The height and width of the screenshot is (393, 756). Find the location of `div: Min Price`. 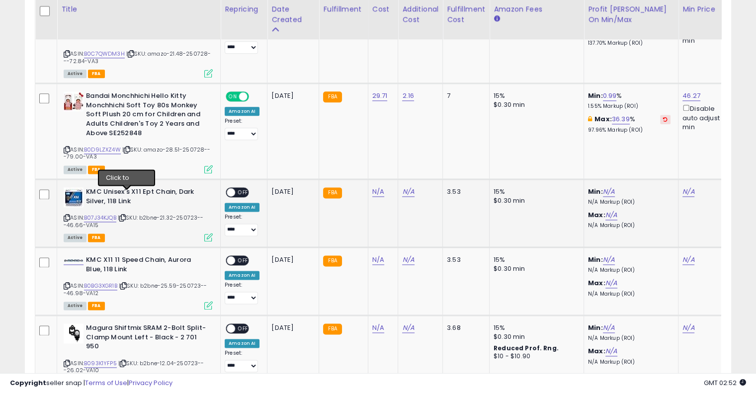

div: Min Price is located at coordinates (708, 9).